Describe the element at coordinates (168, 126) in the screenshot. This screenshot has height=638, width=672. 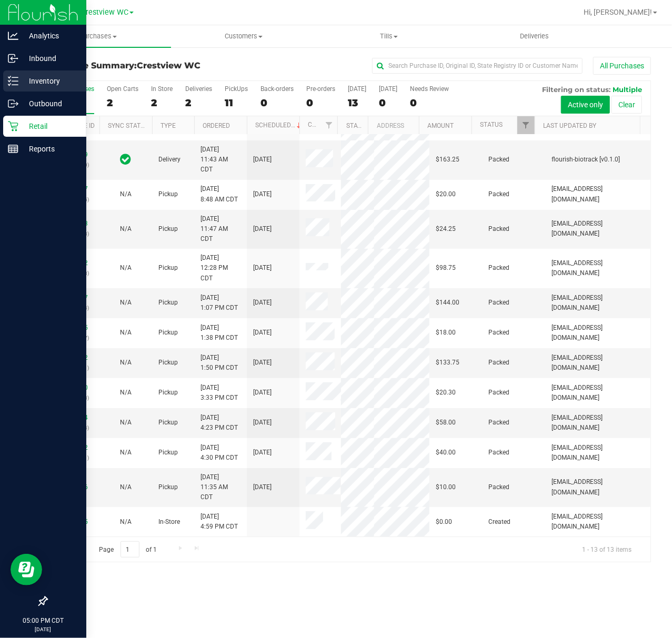
I see `a: Type` at that location.